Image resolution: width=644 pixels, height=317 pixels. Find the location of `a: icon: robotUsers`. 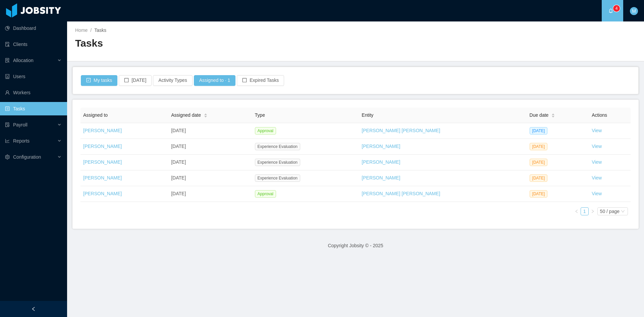

a: icon: robotUsers is located at coordinates (33, 77).